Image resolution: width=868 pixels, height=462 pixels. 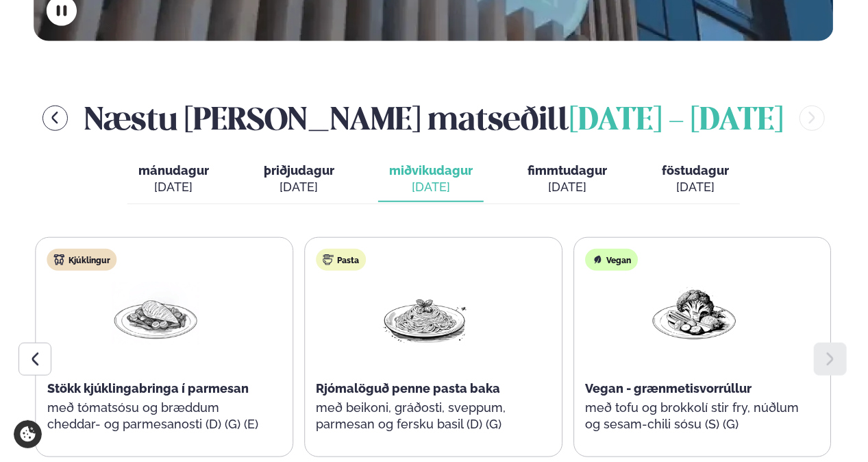 What do you see at coordinates (668, 388) in the screenshot?
I see `span: Vegan - grænmetisvorrúllur` at bounding box center [668, 388].